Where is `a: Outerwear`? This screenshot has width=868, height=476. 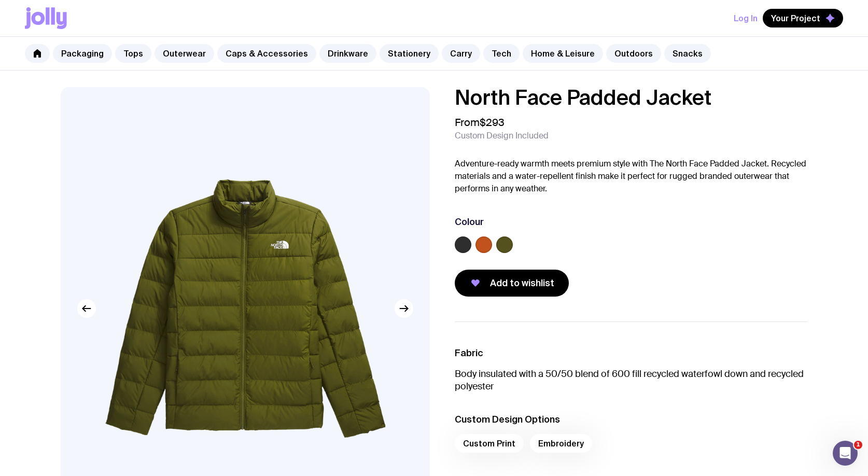
a: Outerwear is located at coordinates (184, 53).